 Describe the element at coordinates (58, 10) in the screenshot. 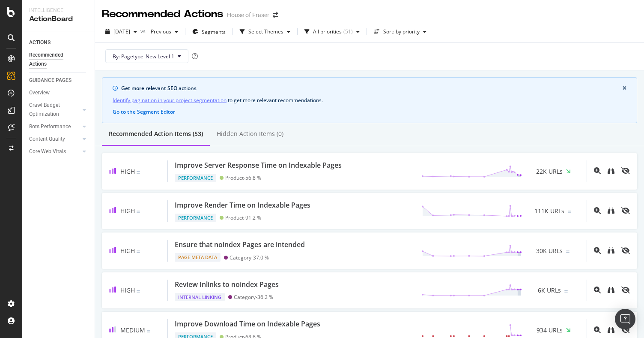

I see `div: Intelligence` at that location.